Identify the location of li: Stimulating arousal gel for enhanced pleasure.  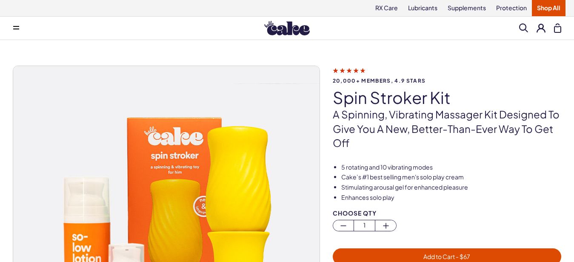
(451, 187).